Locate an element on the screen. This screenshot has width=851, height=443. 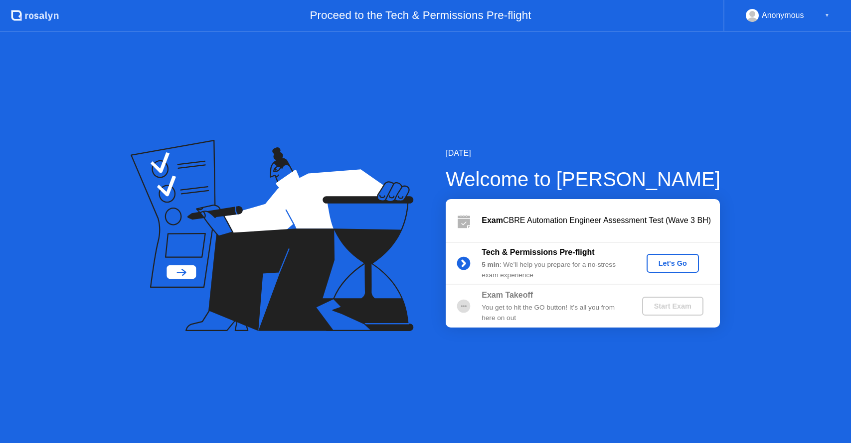
div: Start Exam is located at coordinates (672, 306).